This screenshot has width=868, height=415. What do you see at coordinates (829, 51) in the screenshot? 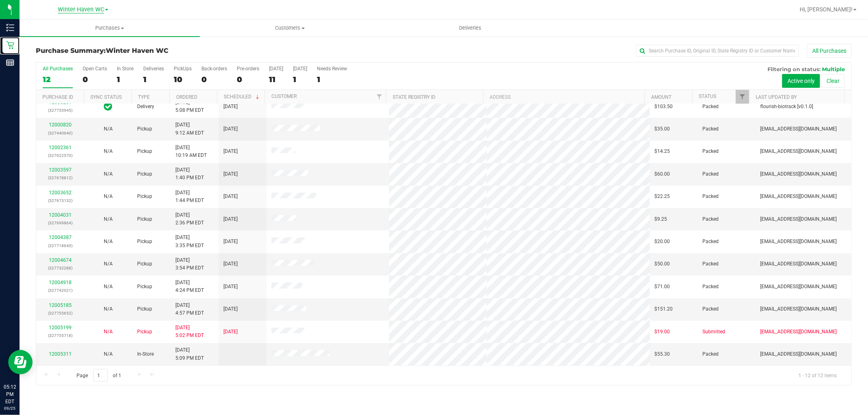
I see `button: All Purchases` at bounding box center [829, 51].